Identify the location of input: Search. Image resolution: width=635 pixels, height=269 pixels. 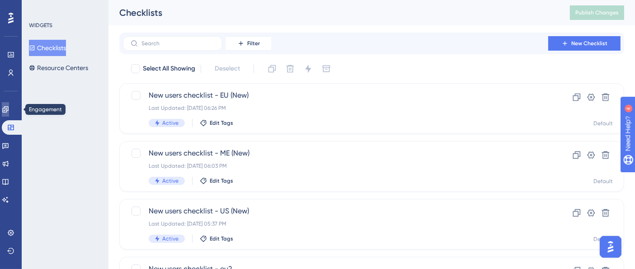
(178, 43).